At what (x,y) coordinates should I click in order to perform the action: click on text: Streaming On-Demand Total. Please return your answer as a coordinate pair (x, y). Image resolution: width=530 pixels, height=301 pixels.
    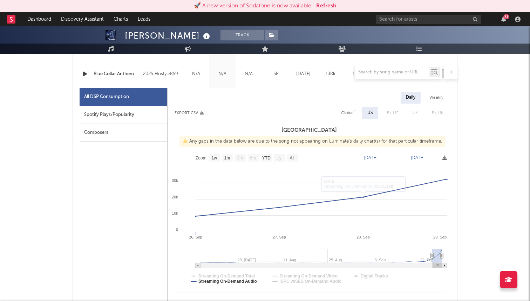
    Looking at the image, I should click on (227, 276).